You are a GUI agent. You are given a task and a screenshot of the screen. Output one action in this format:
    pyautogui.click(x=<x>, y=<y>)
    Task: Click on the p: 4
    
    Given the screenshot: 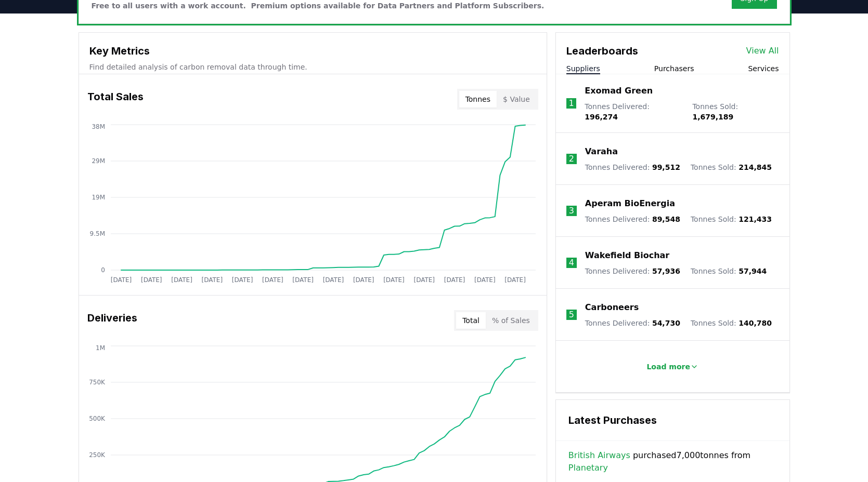 What is the action you would take?
    pyautogui.click(x=571, y=263)
    